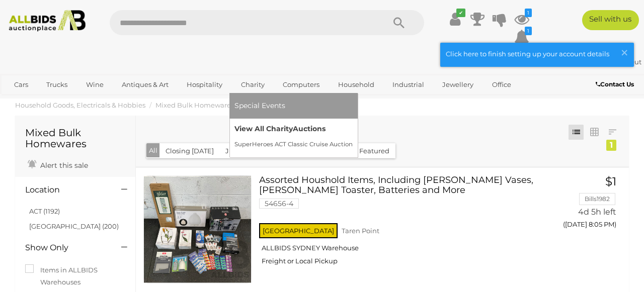  I want to click on a: Alert this sale, so click(58, 164).